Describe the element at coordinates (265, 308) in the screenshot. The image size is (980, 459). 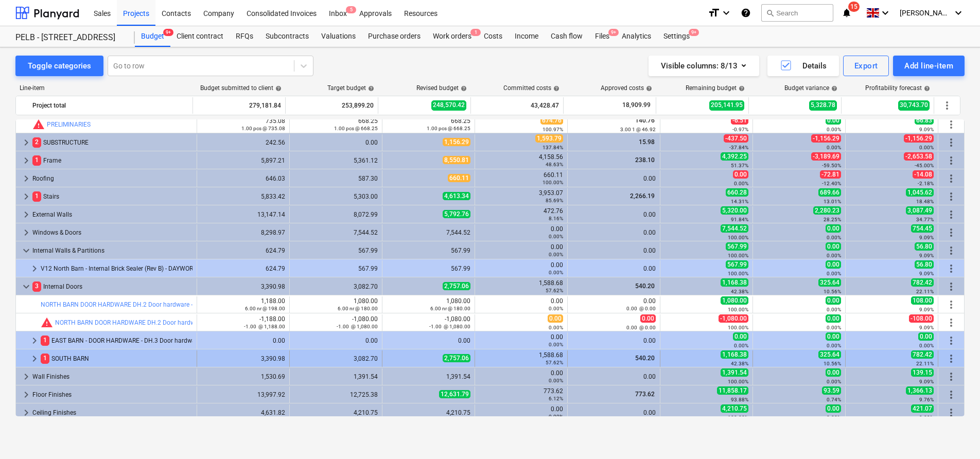
I see `small: 6.00 nr @ 198.00` at that location.